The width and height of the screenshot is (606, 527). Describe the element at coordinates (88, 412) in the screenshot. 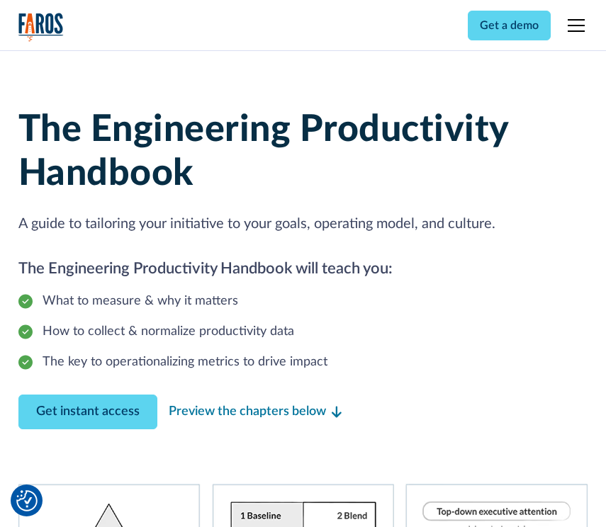

I see `a: Contact Modal` at that location.